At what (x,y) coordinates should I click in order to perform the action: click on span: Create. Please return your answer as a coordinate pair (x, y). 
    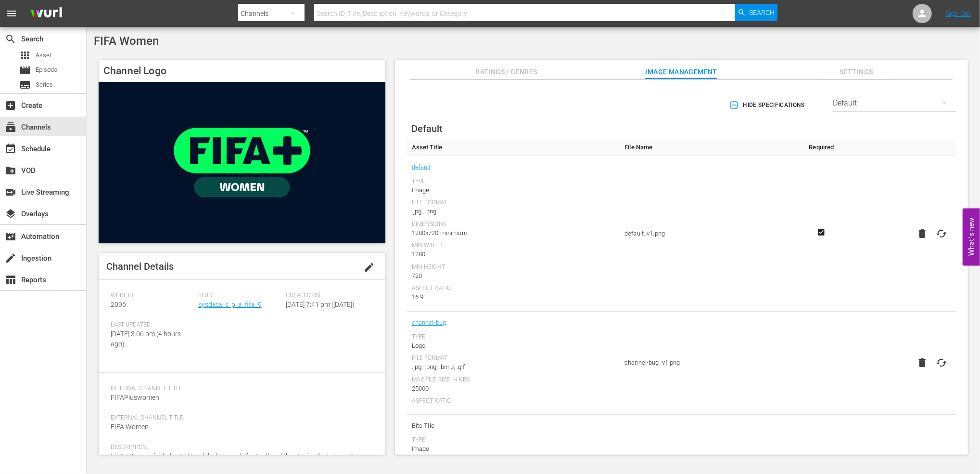
    Looking at the image, I should click on (11, 106).